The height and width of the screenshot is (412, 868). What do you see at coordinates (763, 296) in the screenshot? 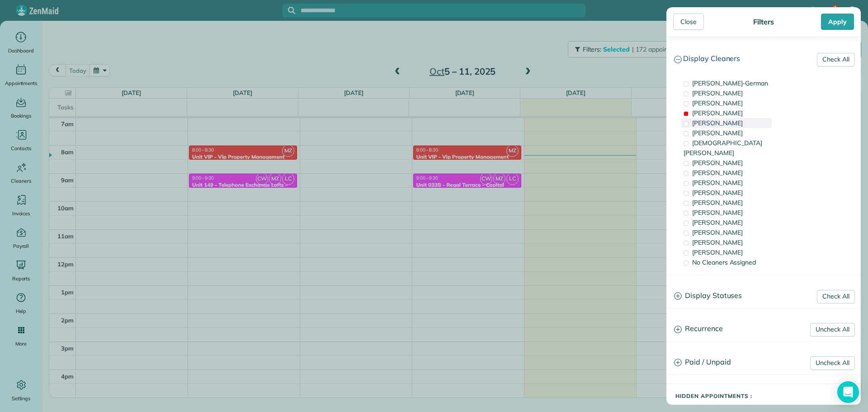
I see `h3: Display Statuses` at bounding box center [763, 296].